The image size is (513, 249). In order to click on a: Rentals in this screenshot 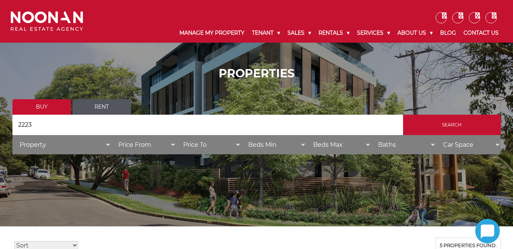, I will do `click(334, 33)`.